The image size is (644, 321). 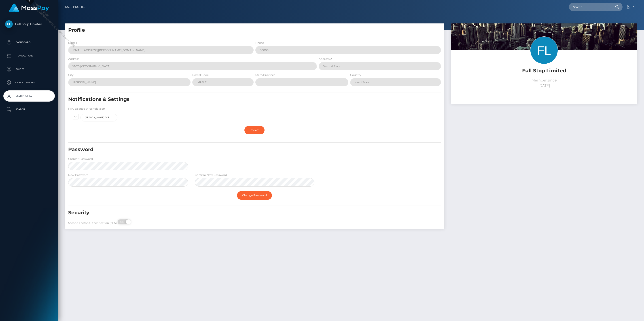 What do you see at coordinates (260, 43) in the screenshot?
I see `label: Phone` at bounding box center [260, 43].